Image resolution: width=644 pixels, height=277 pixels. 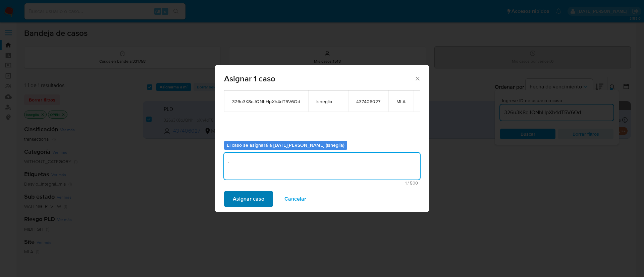 I want to click on span: Cancelar, so click(x=295, y=199).